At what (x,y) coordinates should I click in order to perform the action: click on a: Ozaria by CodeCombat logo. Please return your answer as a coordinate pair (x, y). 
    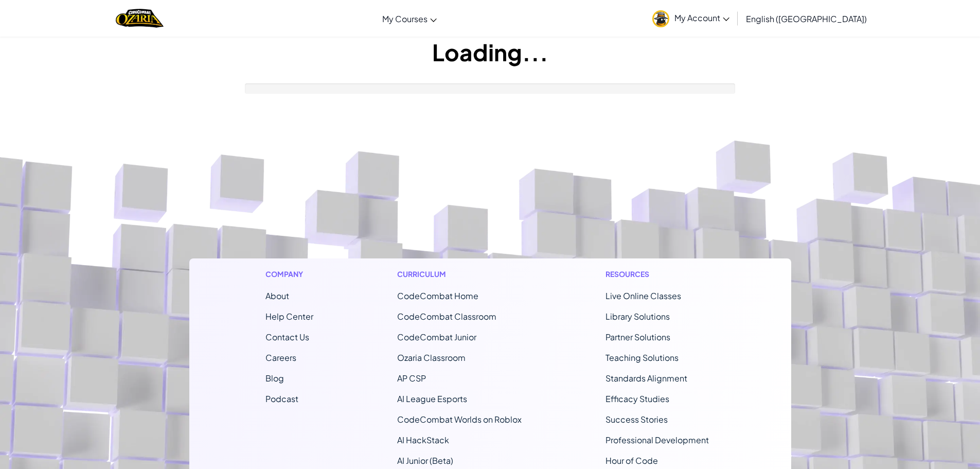
    Looking at the image, I should click on (140, 18).